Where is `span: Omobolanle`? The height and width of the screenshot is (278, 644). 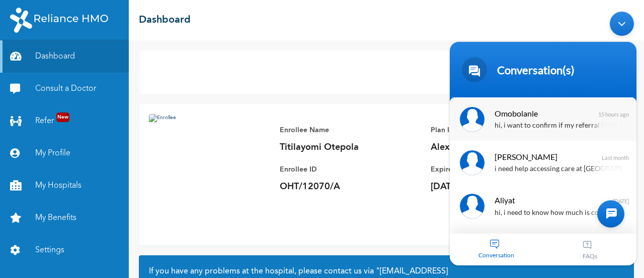
span: Omobolanle is located at coordinates (97, 106).